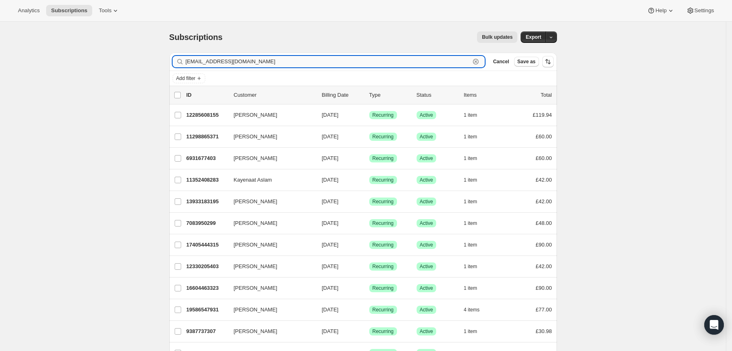  What do you see at coordinates (437, 95) in the screenshot?
I see `p: Status` at bounding box center [437, 95].